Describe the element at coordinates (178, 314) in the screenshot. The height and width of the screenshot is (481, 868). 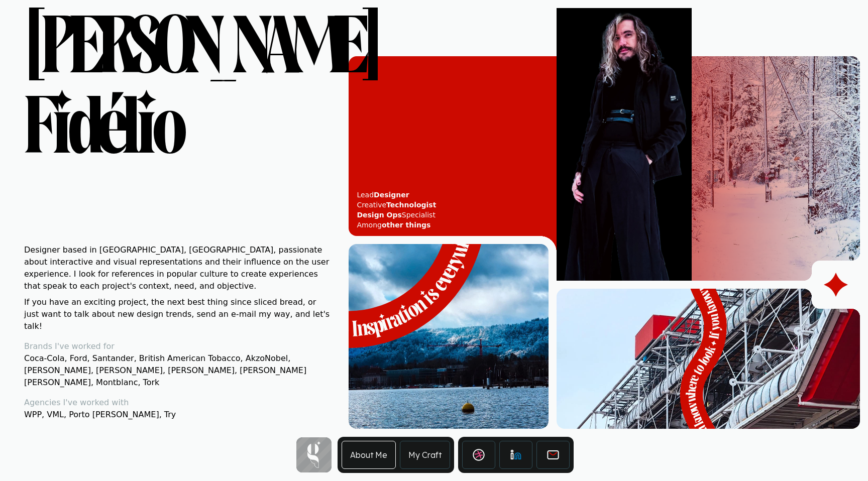
I see `p: If you have an exciting project, the next best thing since sliced bread, or just want to talk abo...` at that location.